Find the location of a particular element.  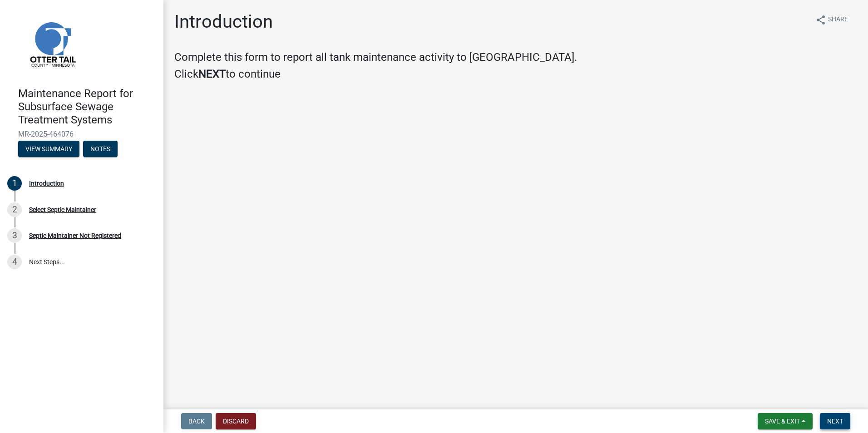

wm-modal-confirm: Notes is located at coordinates (101, 150).